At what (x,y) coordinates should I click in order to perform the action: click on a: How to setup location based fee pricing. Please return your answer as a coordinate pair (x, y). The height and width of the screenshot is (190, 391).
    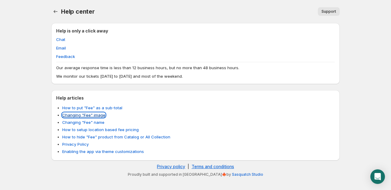
    Looking at the image, I should click on (101, 130).